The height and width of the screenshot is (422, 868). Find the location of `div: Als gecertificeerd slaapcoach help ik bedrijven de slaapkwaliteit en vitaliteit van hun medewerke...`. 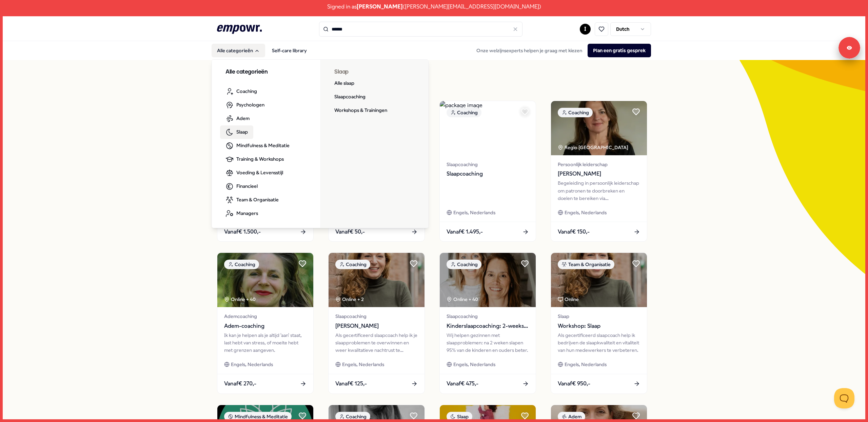

div: Als gecertificeerd slaapcoach help ik bedrijven de slaapkwaliteit en vitaliteit van hun medewerke... is located at coordinates (599, 343).